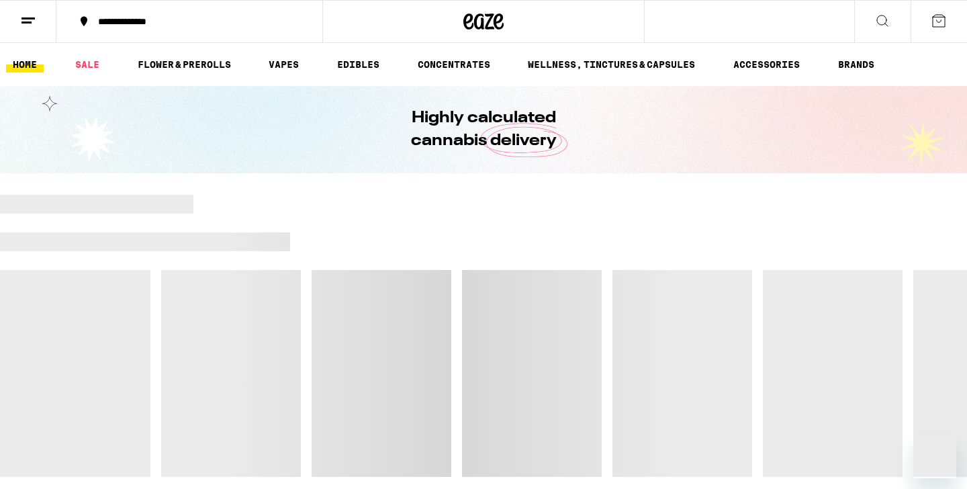  Describe the element at coordinates (283, 64) in the screenshot. I see `a: VAPES` at that location.